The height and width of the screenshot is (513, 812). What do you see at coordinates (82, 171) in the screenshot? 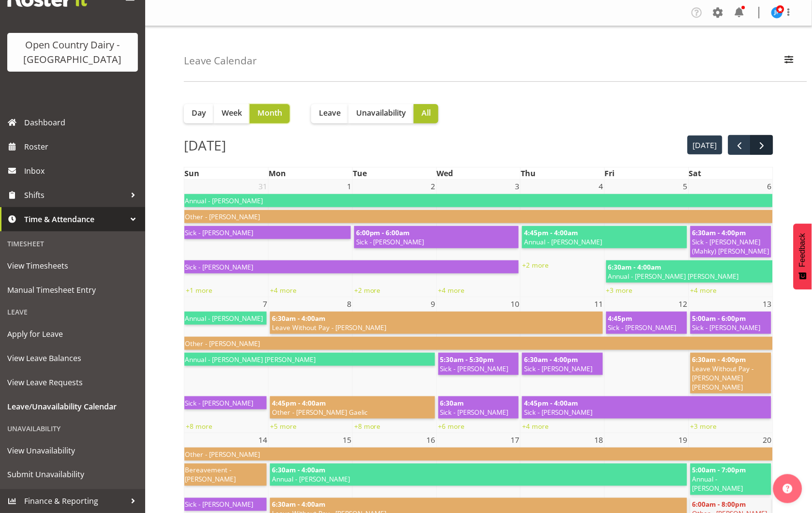
I see `span: Inbox` at bounding box center [82, 171].